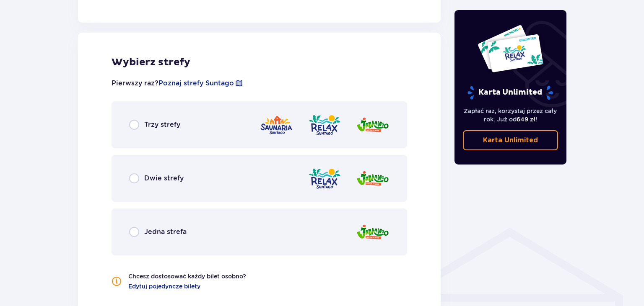 This screenshot has height=306, width=644. I want to click on p: Pierwszy raz?, so click(177, 83).